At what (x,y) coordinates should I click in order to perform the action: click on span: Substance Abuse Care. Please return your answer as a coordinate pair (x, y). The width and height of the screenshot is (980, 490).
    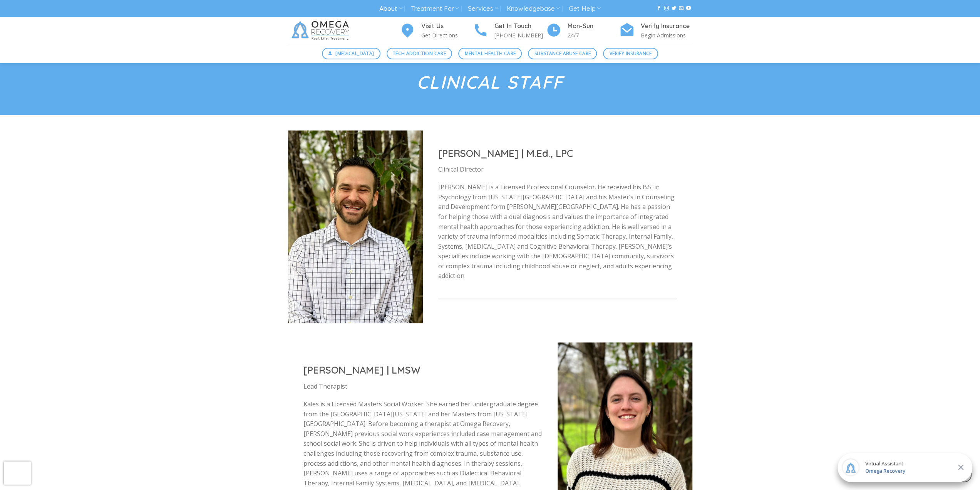
    Looking at the image, I should click on (562, 53).